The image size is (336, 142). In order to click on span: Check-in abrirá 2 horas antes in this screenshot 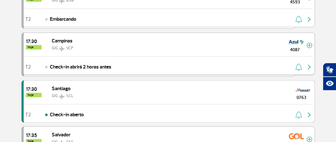, I will do `click(80, 67)`.